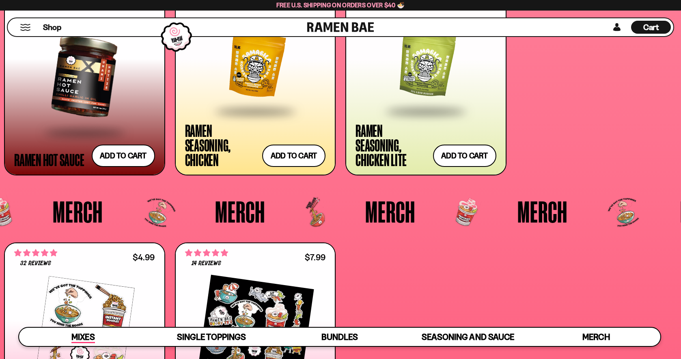 This screenshot has height=359, width=681. I want to click on span: Cart, so click(651, 27).